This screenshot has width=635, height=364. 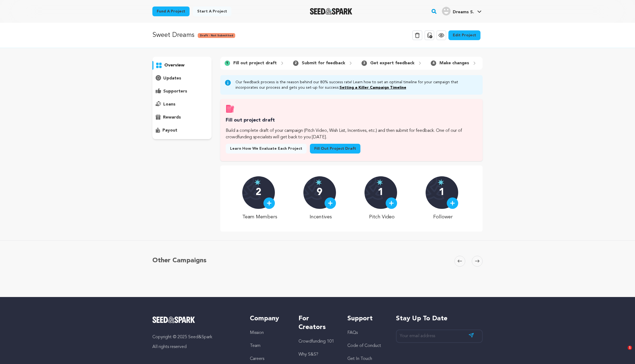 What do you see at coordinates (461, 10) in the screenshot?
I see `a: Dreams S.'s Profile` at bounding box center [461, 10].